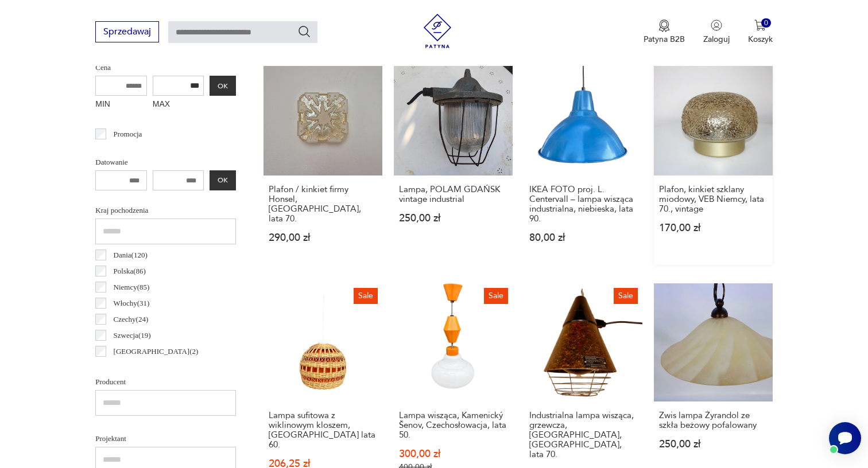 The width and height of the screenshot is (868, 468). What do you see at coordinates (664, 32) in the screenshot?
I see `button: Patyna B2B` at bounding box center [664, 32].